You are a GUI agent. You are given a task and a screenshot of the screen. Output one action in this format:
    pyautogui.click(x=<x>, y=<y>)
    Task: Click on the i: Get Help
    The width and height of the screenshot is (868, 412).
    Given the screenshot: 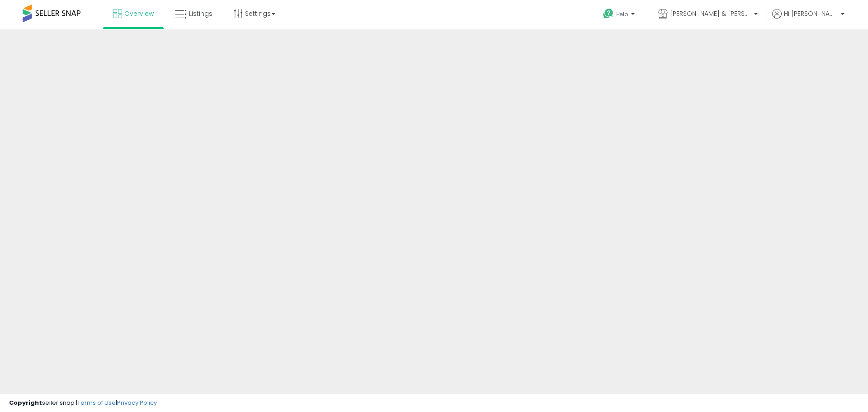 What is the action you would take?
    pyautogui.click(x=608, y=13)
    